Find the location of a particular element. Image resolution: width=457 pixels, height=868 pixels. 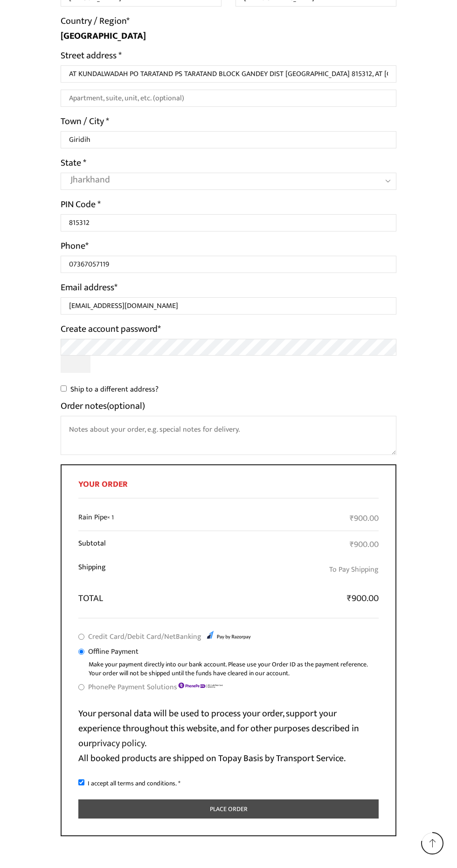

label: Email address is located at coordinates (89, 287).